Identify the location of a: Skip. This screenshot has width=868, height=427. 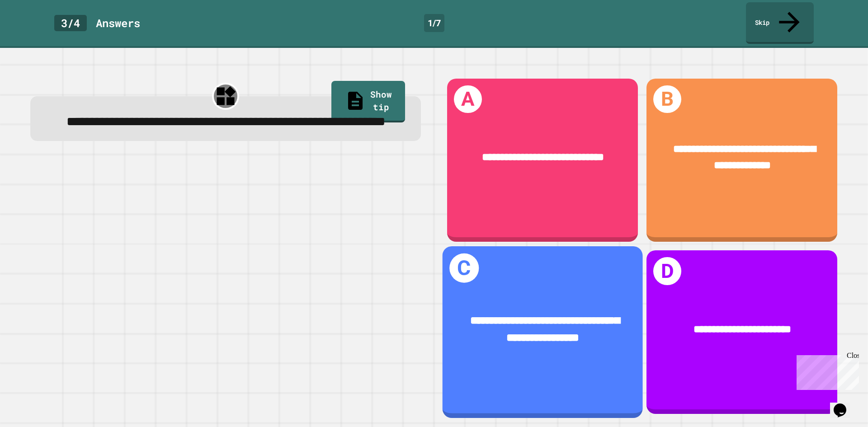
(780, 23).